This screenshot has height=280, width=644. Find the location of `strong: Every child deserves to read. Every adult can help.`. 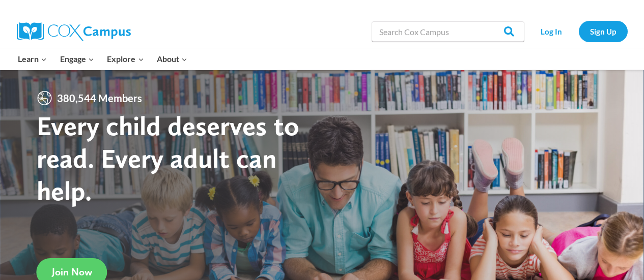

strong: Every child deserves to read. Every adult can help. is located at coordinates (168, 157).